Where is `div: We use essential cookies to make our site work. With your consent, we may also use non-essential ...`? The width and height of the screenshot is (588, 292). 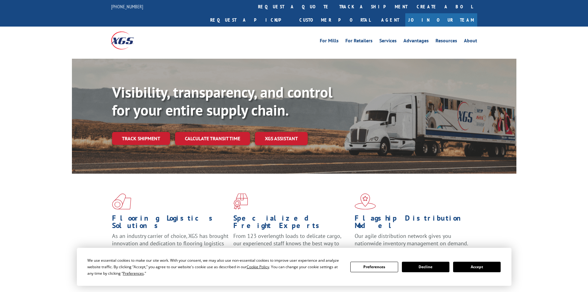 div: We use essential cookies to make our site work. With your consent, we may also use non-essential ... is located at coordinates (215, 266).